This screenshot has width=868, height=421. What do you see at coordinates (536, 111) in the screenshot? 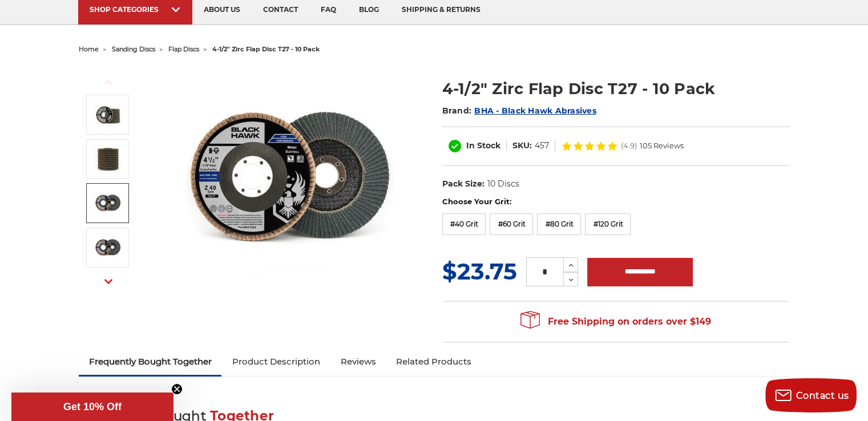
I see `span: BHA - Black Hawk Abrasives` at bounding box center [536, 111].